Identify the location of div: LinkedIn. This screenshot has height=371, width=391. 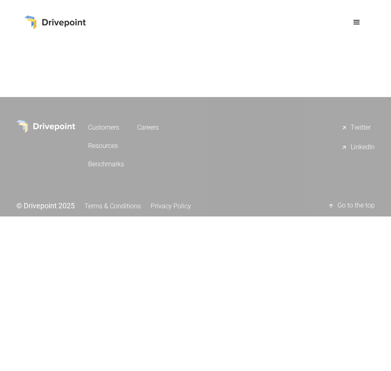
(362, 148).